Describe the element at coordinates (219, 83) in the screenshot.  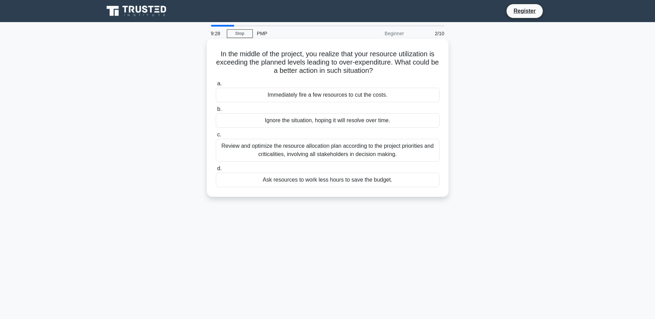
I see `span: a.` at that location.